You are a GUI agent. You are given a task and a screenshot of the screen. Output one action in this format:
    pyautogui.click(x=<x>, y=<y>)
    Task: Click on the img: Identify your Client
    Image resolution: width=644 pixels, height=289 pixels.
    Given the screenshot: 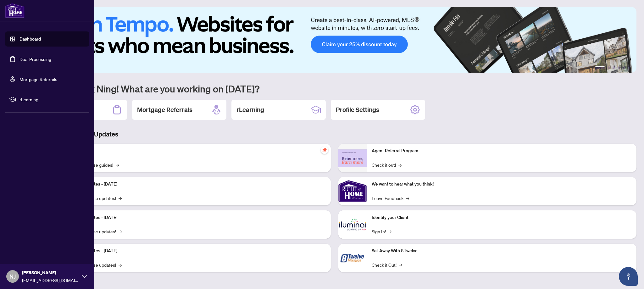 What is the action you would take?
    pyautogui.click(x=352, y=224)
    